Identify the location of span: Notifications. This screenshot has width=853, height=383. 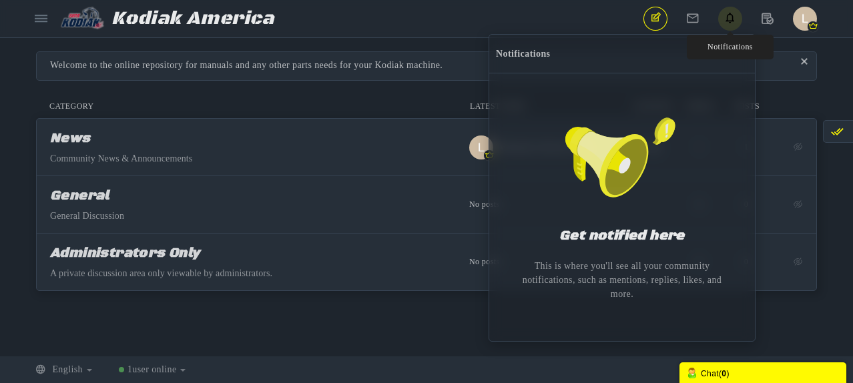
(522, 53).